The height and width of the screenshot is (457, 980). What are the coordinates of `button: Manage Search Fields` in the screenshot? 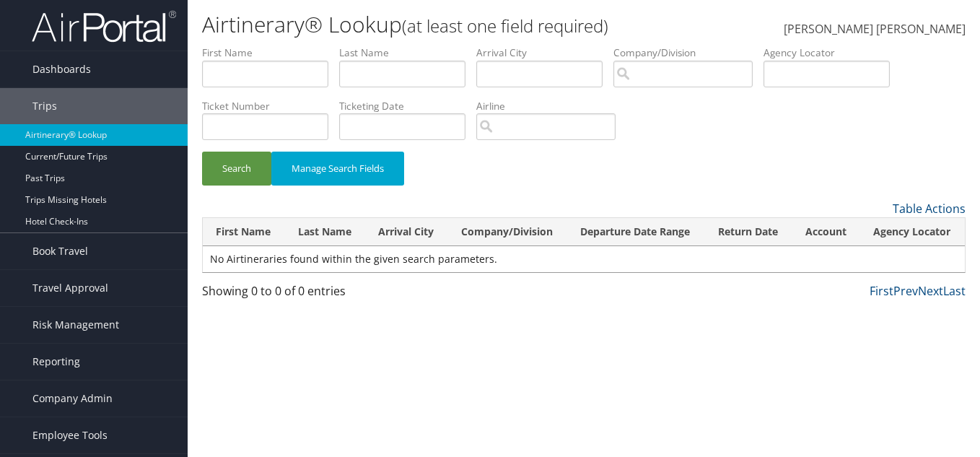 It's located at (338, 168).